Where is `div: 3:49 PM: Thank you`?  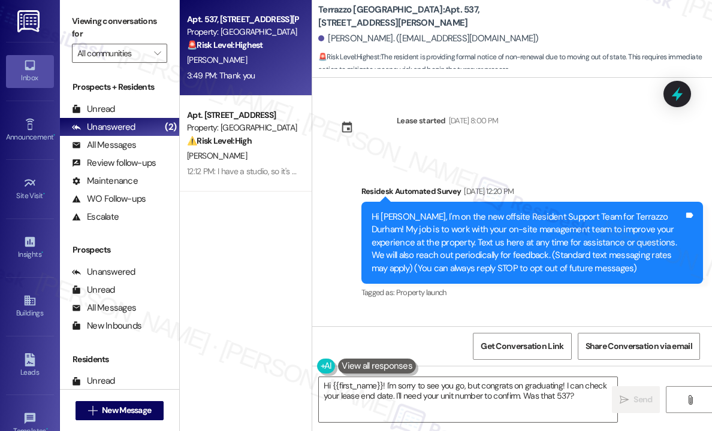 div: 3:49 PM: Thank you is located at coordinates (220, 75).